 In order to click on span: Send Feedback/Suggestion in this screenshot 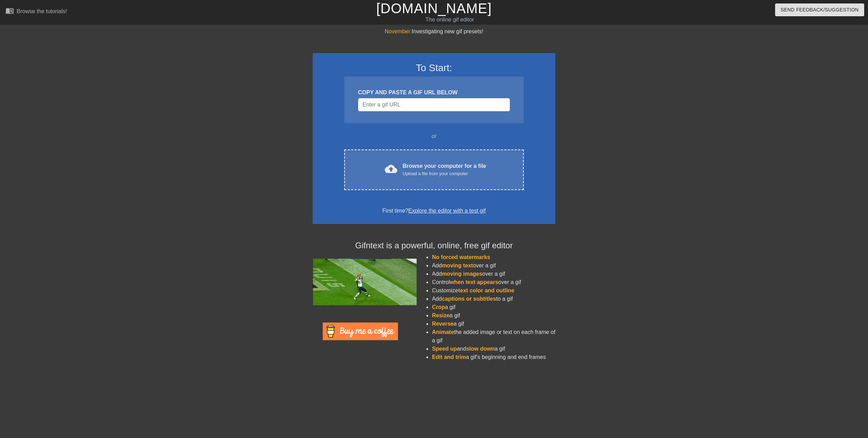, I will do `click(819, 10)`.